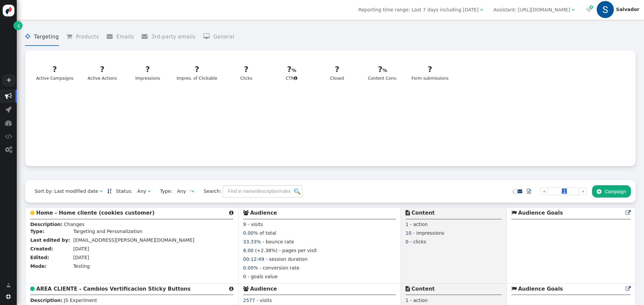  I want to click on a: ?Active Campaigns, so click(55, 72).